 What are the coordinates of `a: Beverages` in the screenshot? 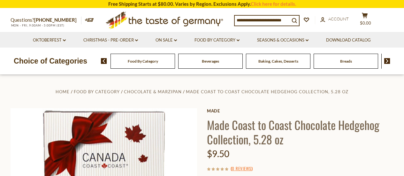 It's located at (210, 61).